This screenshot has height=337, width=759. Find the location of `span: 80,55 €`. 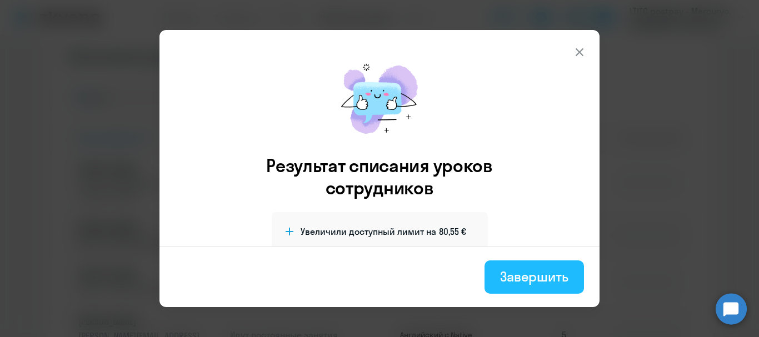

span: 80,55 € is located at coordinates (452, 232).